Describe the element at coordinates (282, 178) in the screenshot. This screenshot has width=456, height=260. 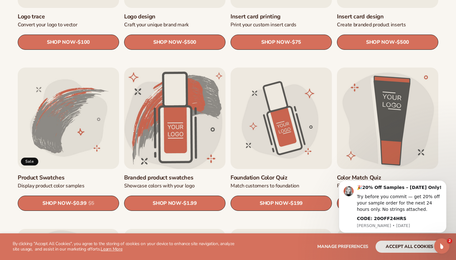
I see `a: Foundation Color Quiz` at that location.